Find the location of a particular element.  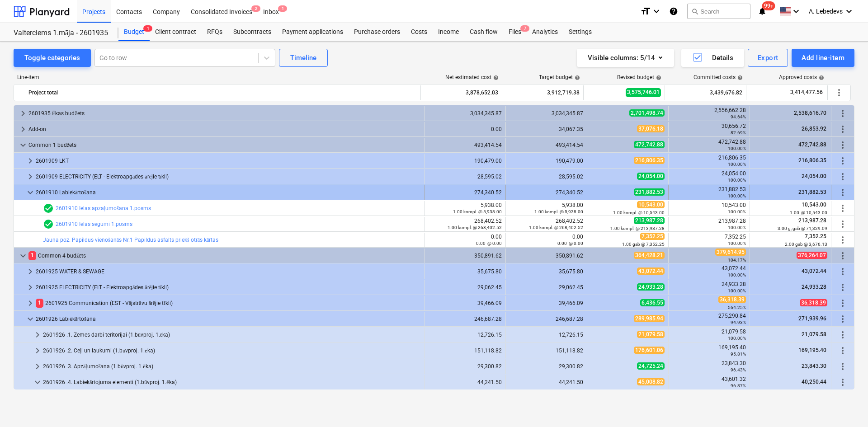

small: 1.00 gab @ 7,352.25 is located at coordinates (644, 244).